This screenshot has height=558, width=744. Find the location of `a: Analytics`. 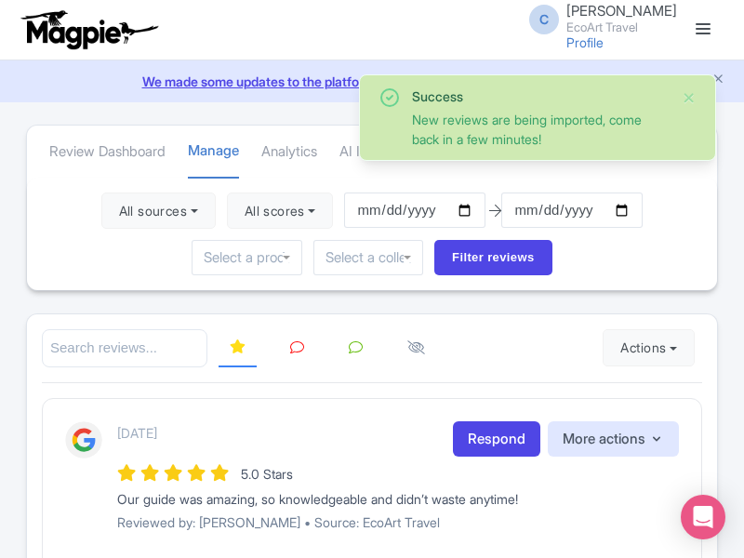

a: Analytics is located at coordinates (289, 152).